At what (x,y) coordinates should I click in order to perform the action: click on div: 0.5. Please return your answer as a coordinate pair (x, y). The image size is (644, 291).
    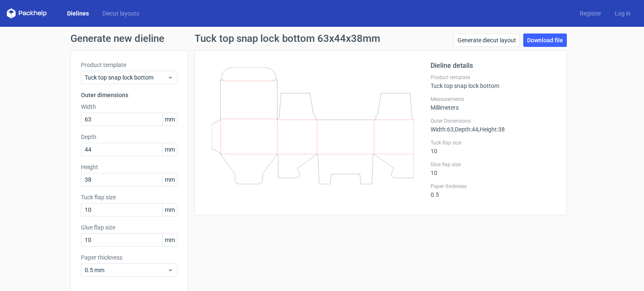
    Looking at the image, I should click on (494, 190).